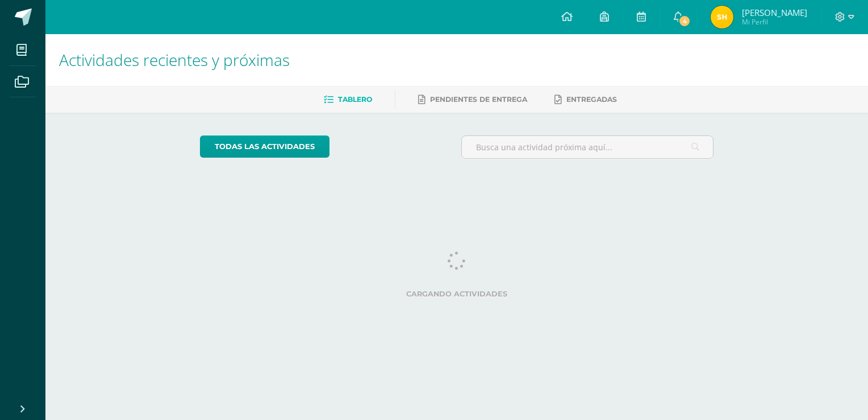 This screenshot has height=420, width=868. I want to click on label: Cargando actividades, so click(457, 294).